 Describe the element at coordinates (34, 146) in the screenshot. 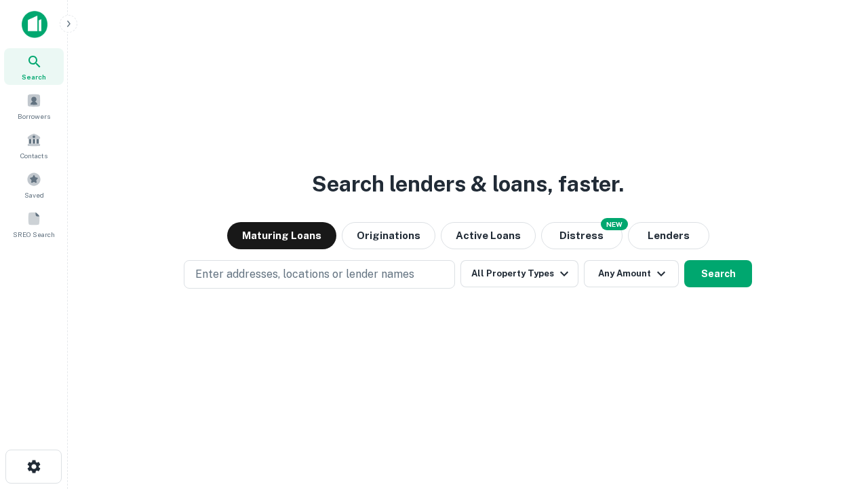

I see `div: Contacts` at that location.